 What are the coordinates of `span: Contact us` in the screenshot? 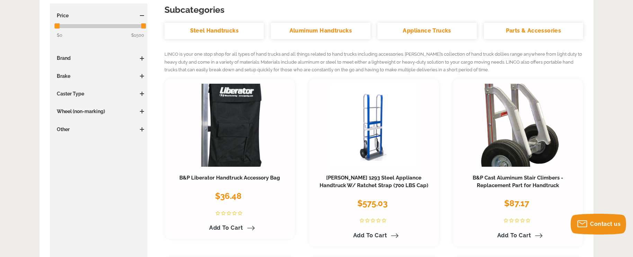 It's located at (605, 224).